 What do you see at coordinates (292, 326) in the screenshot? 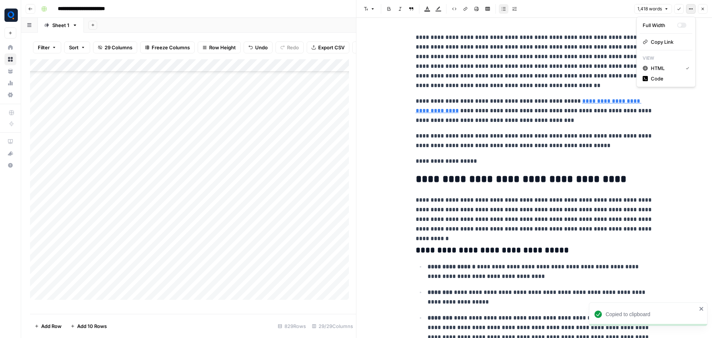
I see `div: 829 Rows` at bounding box center [292, 326].